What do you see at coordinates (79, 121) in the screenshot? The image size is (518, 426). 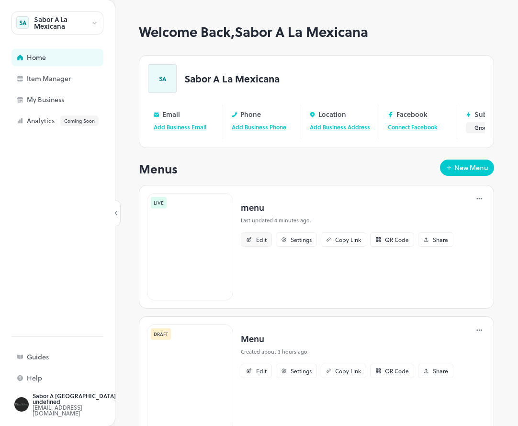 I see `div: Coming Soon` at bounding box center [79, 121].